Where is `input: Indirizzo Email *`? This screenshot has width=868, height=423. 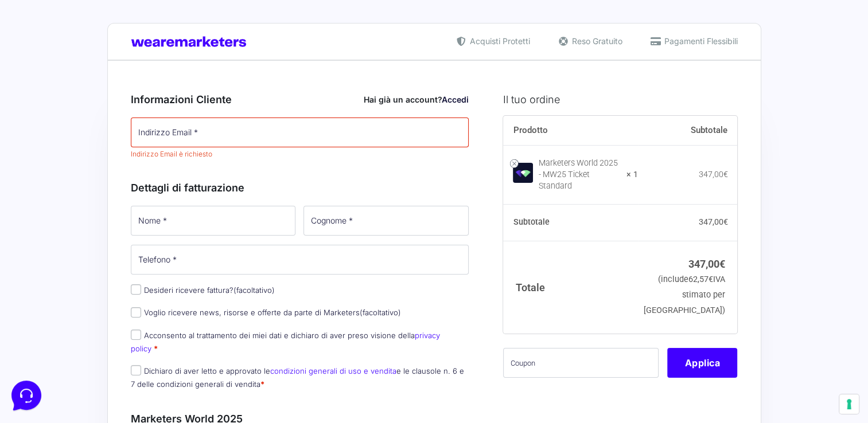
input: Indirizzo Email * is located at coordinates (300, 132).